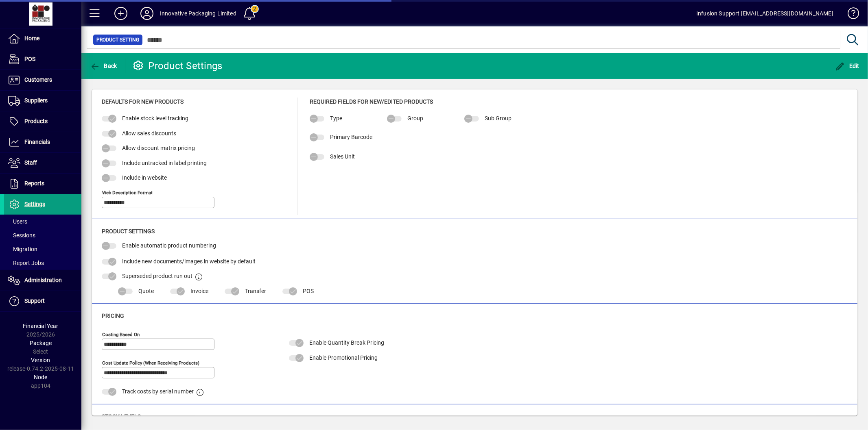  Describe the element at coordinates (43, 249) in the screenshot. I see `a: Migration` at that location.